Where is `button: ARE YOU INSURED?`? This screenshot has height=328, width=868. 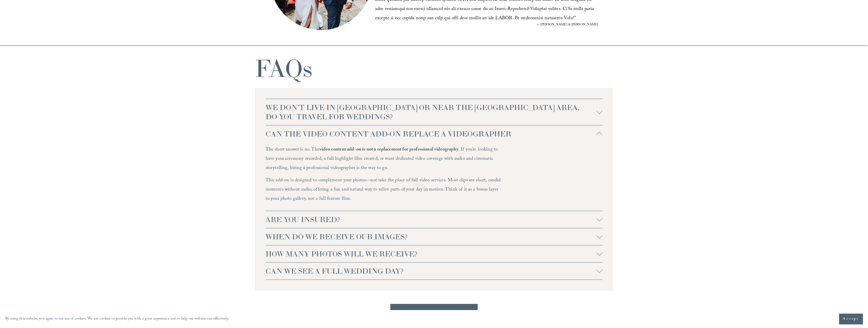
button: ARE YOU INSURED? is located at coordinates (434, 220).